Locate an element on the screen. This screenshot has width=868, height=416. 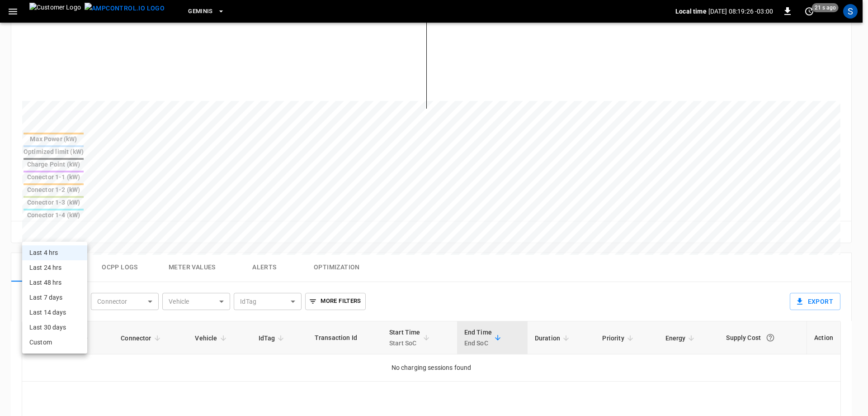
li: Last 4 hrs is located at coordinates (54, 252).